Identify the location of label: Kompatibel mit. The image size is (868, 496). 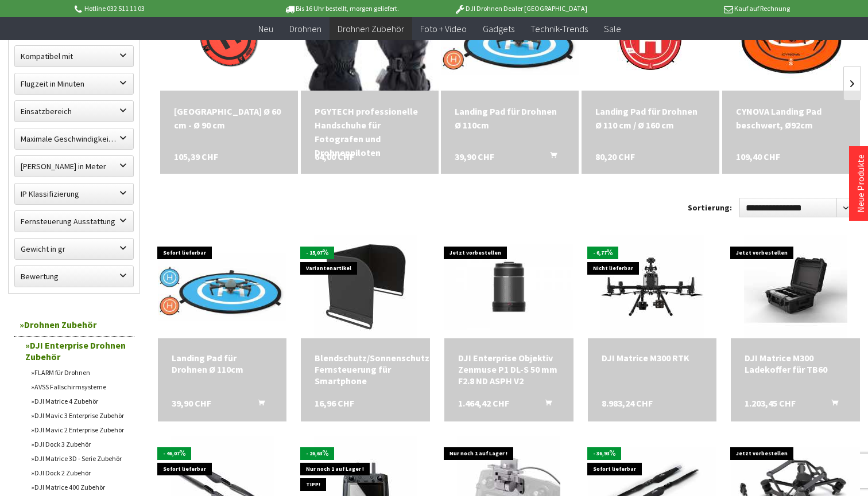
(74, 56).